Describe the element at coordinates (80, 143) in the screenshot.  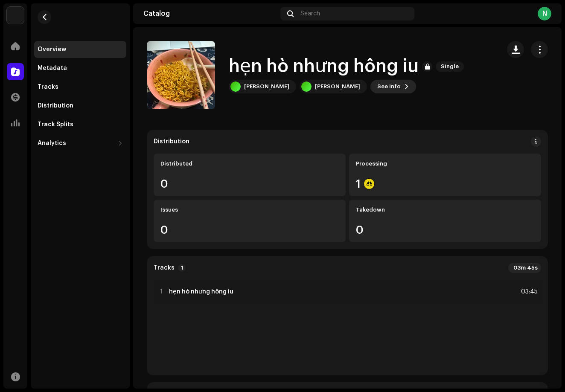
I see `re-m-nav-dropdown: Analytics` at that location.